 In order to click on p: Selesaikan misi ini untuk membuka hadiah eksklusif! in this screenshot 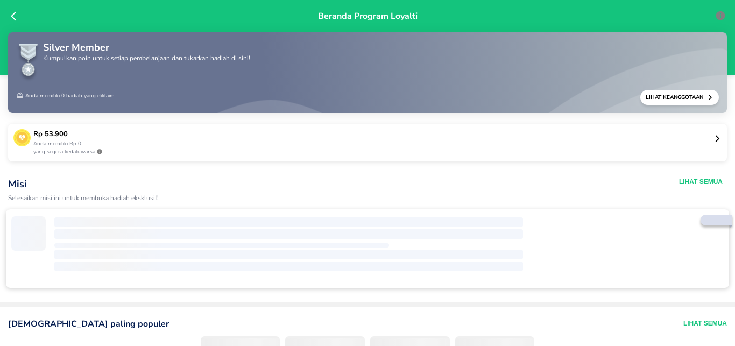, I will do `click(275, 198)`.